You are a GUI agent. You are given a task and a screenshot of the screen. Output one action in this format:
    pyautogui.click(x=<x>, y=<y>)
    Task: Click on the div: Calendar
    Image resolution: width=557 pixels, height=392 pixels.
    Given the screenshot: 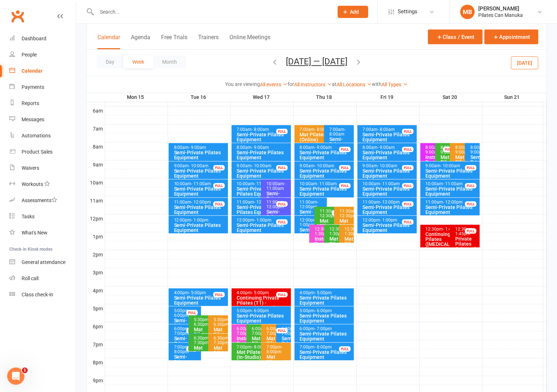 What is the action you would take?
    pyautogui.click(x=32, y=71)
    